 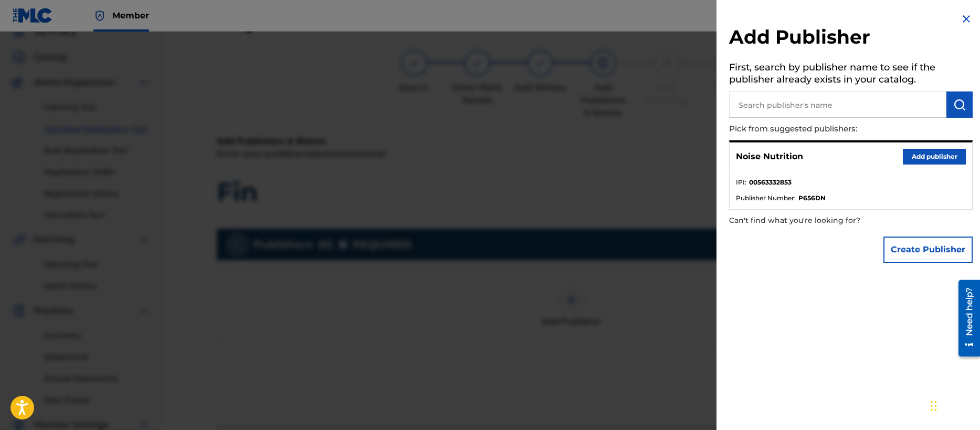 I want to click on img: MLC Logo, so click(x=32, y=15).